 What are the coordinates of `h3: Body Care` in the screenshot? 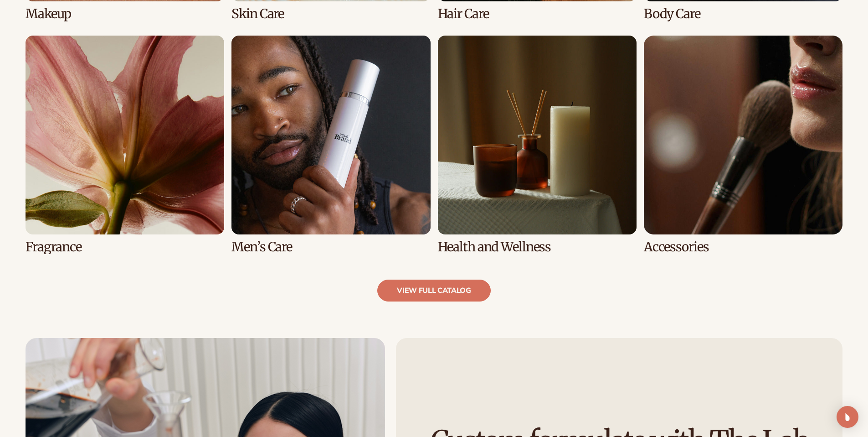 It's located at (743, 14).